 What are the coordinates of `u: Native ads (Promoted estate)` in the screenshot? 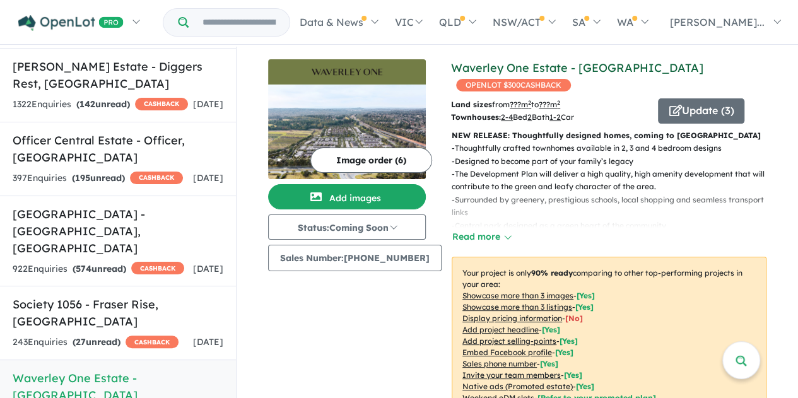 It's located at (517, 386).